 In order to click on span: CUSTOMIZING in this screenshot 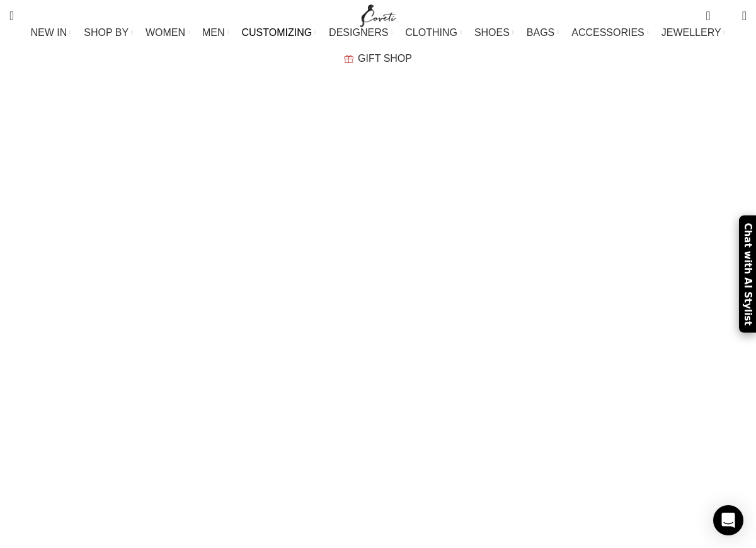, I will do `click(277, 33)`.